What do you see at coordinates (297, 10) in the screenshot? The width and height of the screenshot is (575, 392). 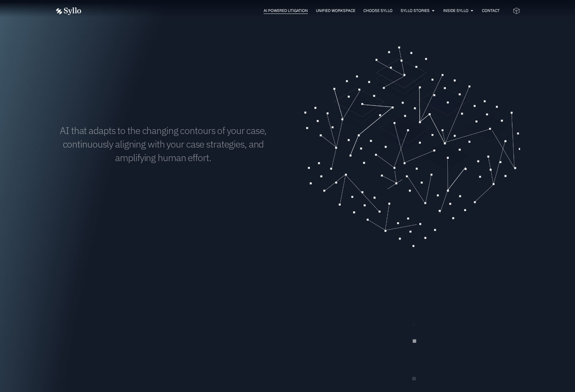 I see `nav: Menu` at bounding box center [297, 10].